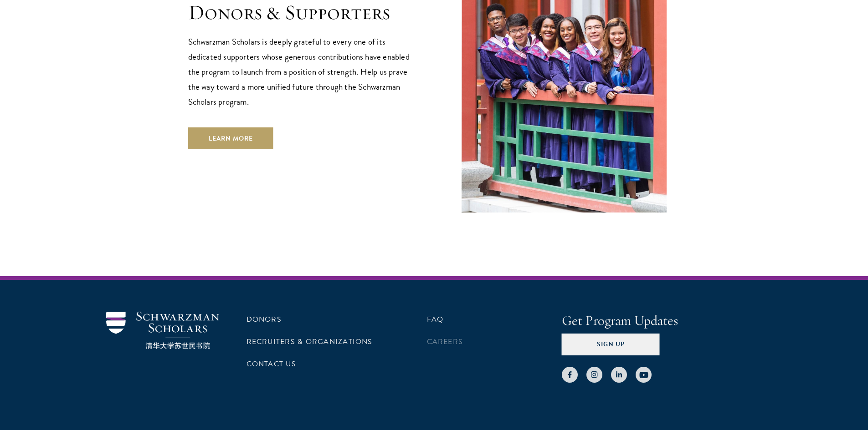 This screenshot has height=430, width=868. What do you see at coordinates (445, 342) in the screenshot?
I see `a: Careers` at bounding box center [445, 342].